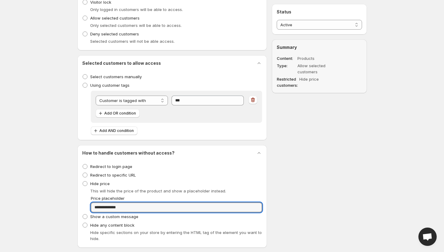 This screenshot has height=252, width=444. Describe the element at coordinates (116, 77) in the screenshot. I see `span: Select customers manually` at that location.